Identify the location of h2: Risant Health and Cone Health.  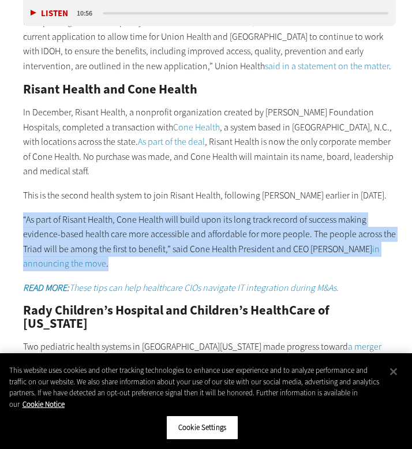
(210, 89).